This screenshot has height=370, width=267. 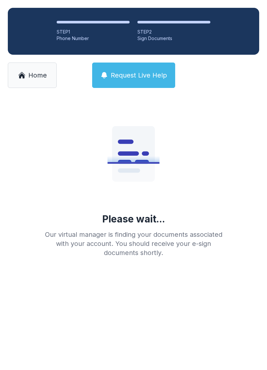 What do you see at coordinates (93, 38) in the screenshot?
I see `div: Phone Number` at bounding box center [93, 38].